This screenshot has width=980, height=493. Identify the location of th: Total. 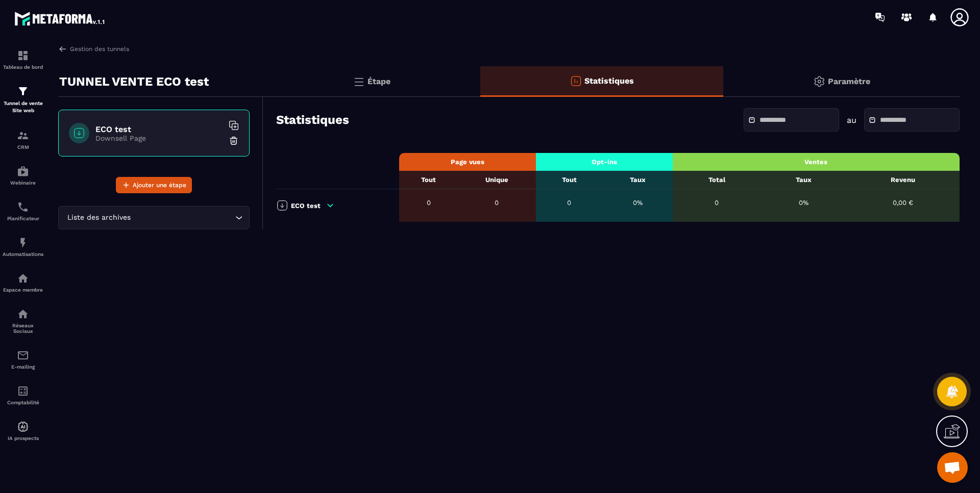
(716, 180).